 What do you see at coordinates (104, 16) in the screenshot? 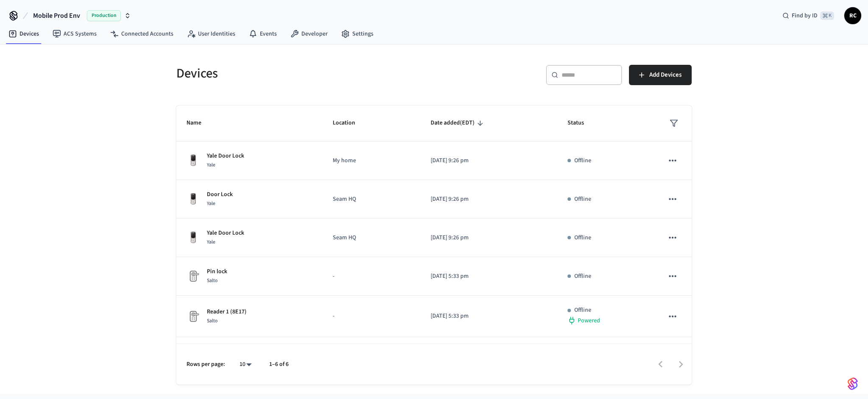
I see `span: Production` at bounding box center [104, 16].